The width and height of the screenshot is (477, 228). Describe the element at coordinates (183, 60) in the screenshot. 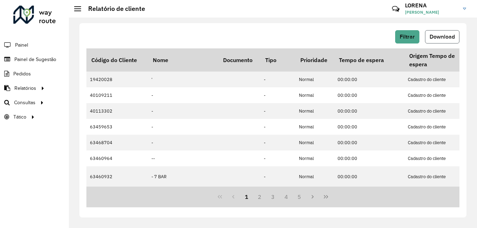

I see `th: Nome` at that location.